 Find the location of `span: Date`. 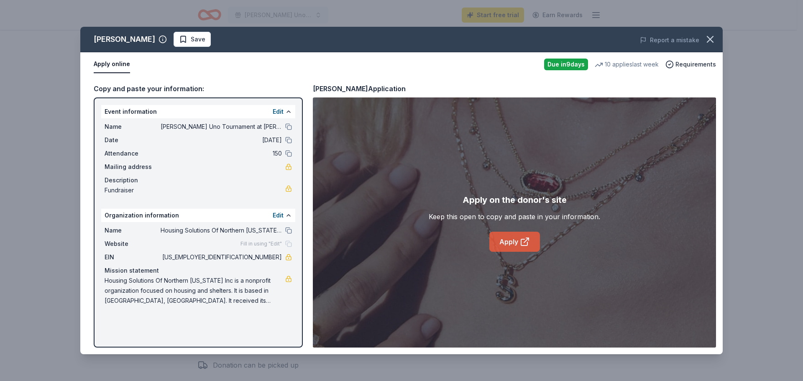

span: Date is located at coordinates (133, 140).